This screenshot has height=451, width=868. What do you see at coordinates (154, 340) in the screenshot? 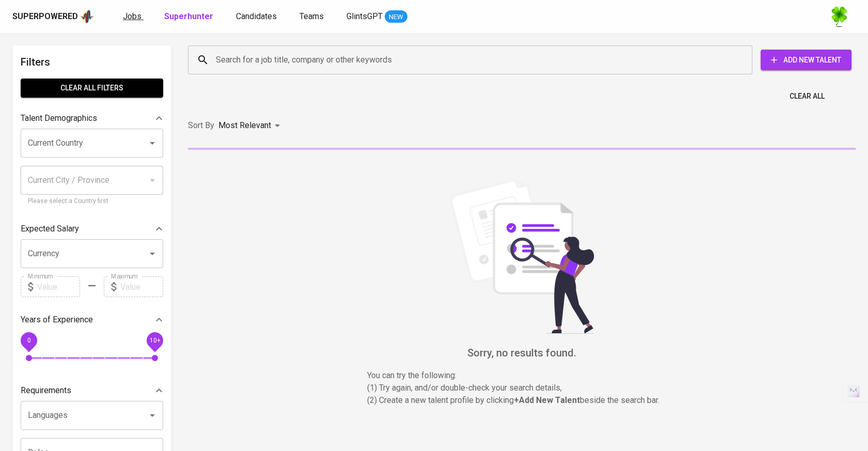
I see `span: 10+` at bounding box center [154, 340].